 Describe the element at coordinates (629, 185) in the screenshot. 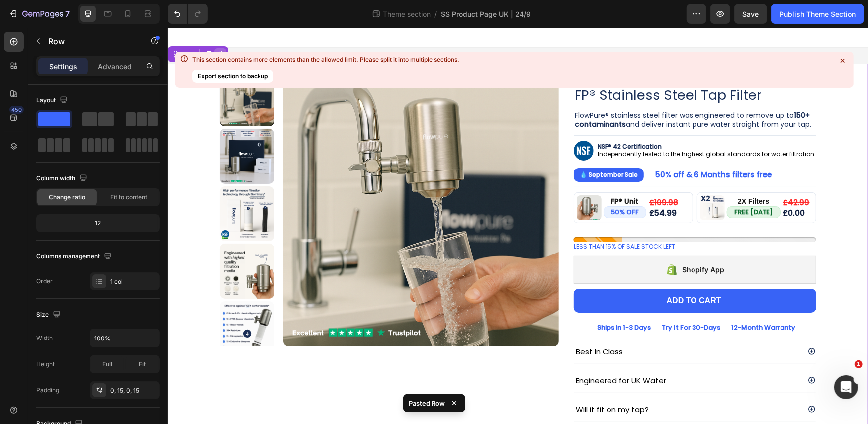

I see `p: £0.00` at that location.